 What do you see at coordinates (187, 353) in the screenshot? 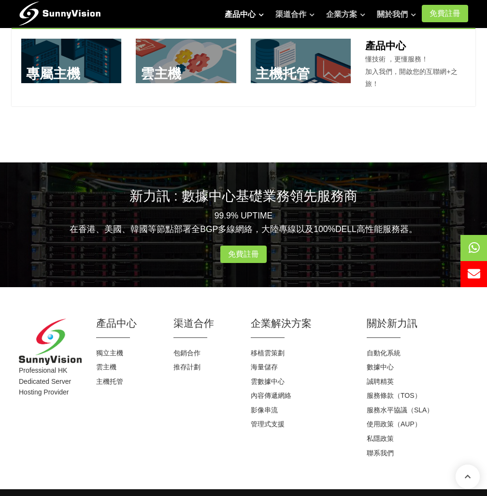
I see `a: 包銷合作` at bounding box center [187, 353].